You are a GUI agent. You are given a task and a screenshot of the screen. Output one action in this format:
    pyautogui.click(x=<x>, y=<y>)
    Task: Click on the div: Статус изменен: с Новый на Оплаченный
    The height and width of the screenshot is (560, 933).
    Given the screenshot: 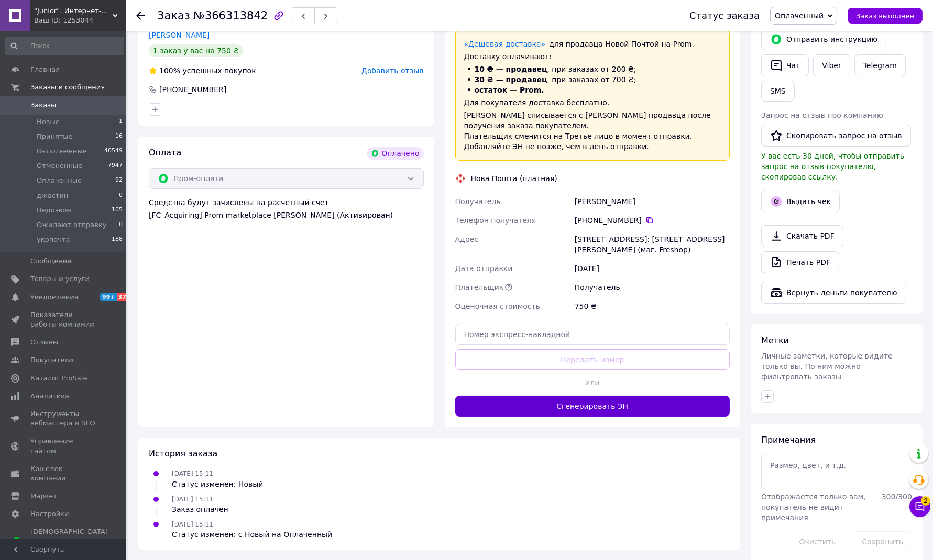 What is the action you would take?
    pyautogui.click(x=252, y=535)
    